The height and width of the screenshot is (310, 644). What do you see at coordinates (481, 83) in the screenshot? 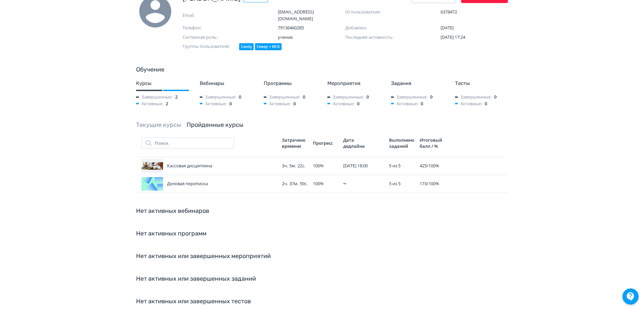
I see `div: Тесты` at bounding box center [481, 83].